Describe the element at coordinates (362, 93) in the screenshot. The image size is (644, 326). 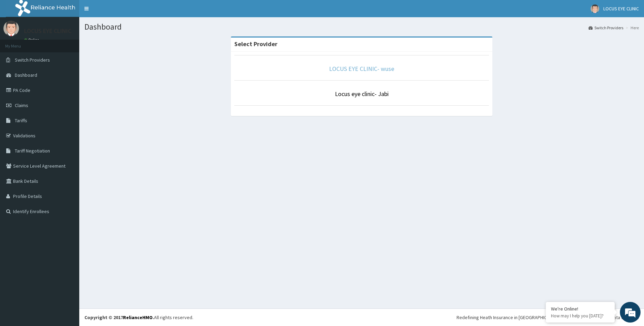
I see `a: Locus eye clinic- Jabi` at that location.